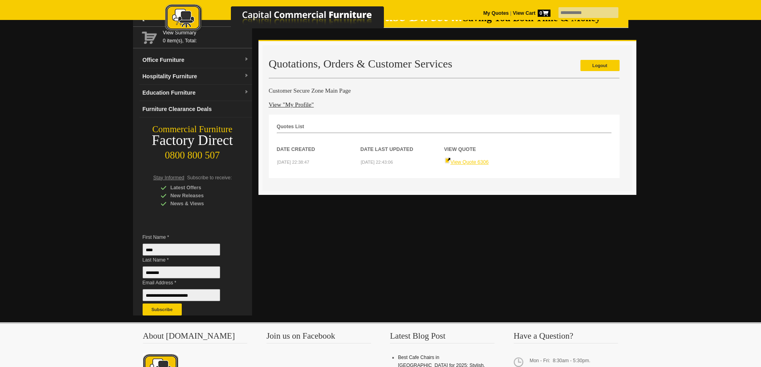 Image resolution: width=761 pixels, height=367 pixels. What do you see at coordinates (199, 196) in the screenshot?
I see `div: New Releases` at bounding box center [199, 196].